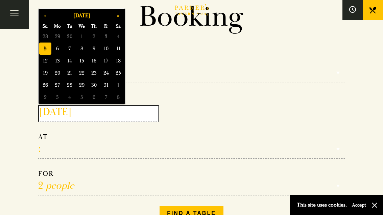 The image size is (383, 215). Describe the element at coordinates (118, 26) in the screenshot. I see `span: Sa` at that location.